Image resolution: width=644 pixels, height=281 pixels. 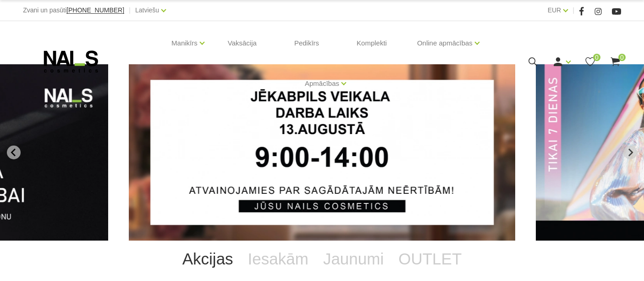 I want to click on div: Zvani un pasūti, so click(x=74, y=10).